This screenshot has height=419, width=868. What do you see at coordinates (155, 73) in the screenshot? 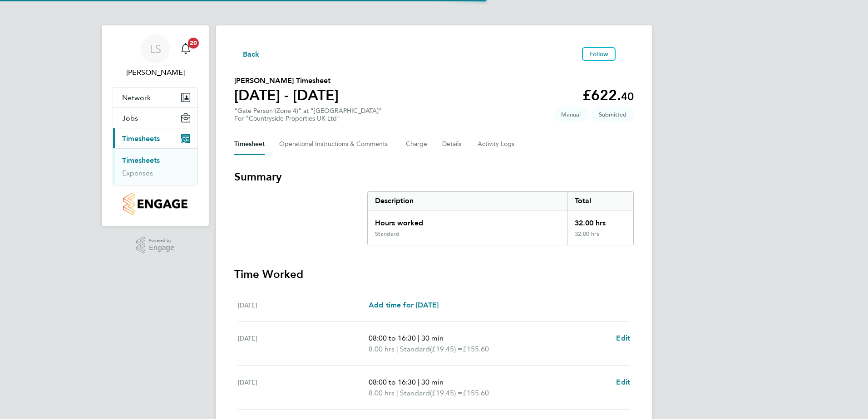
I see `span: Lee Swanwick` at bounding box center [155, 73].